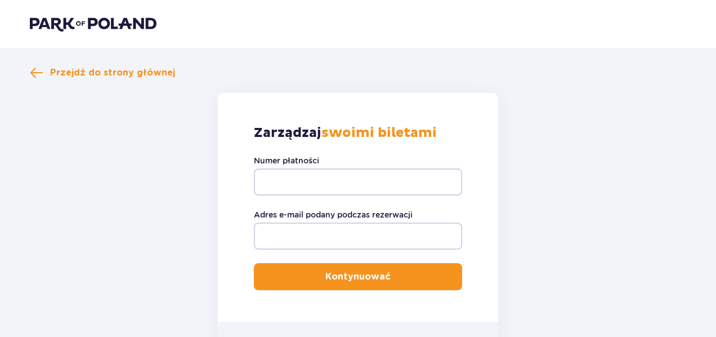  I want to click on button: Kontynuować, so click(358, 276).